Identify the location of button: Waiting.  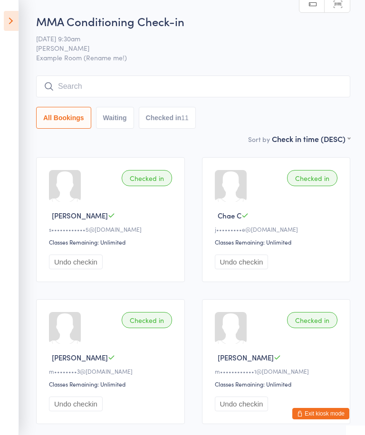
(115, 118).